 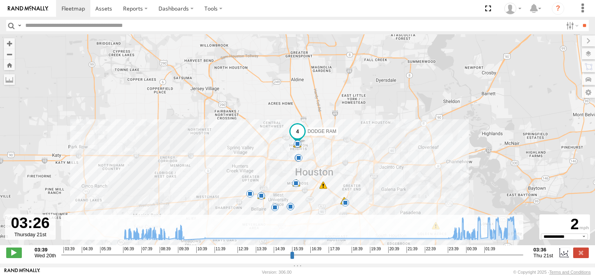 I want to click on span: 05:39, so click(x=105, y=250).